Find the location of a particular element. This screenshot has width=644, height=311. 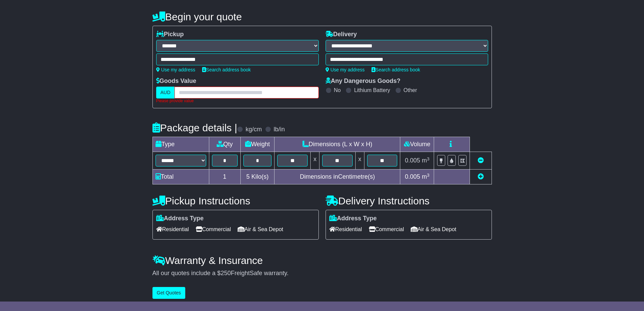

td: 1 is located at coordinates (224, 177).